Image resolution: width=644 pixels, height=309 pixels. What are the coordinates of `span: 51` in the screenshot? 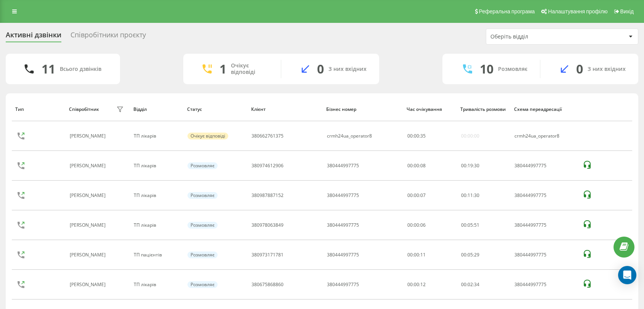 It's located at (477, 224).